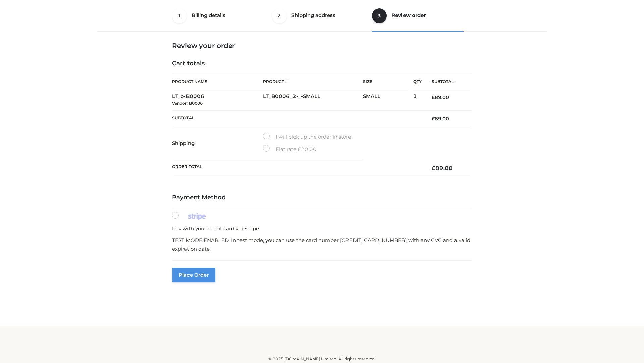 This screenshot has height=363, width=644. Describe the element at coordinates (322, 46) in the screenshot. I see `h3: Review your order` at that location.